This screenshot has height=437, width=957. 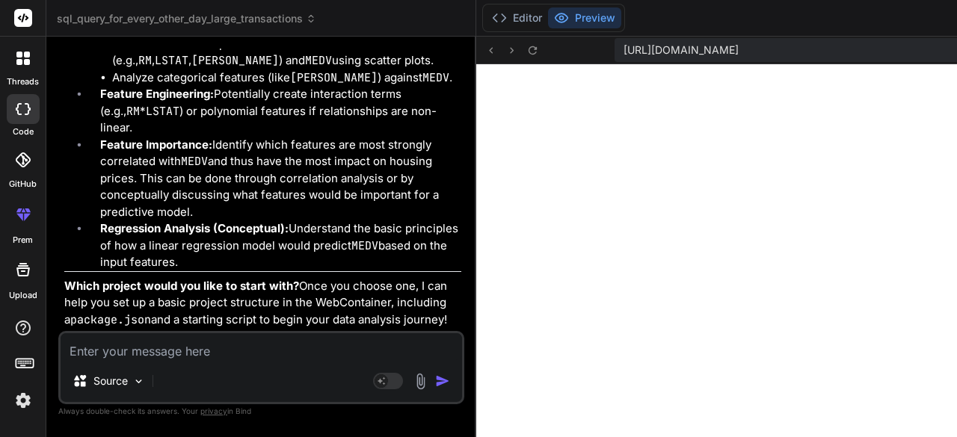 I want to click on button: Preview, so click(x=585, y=18).